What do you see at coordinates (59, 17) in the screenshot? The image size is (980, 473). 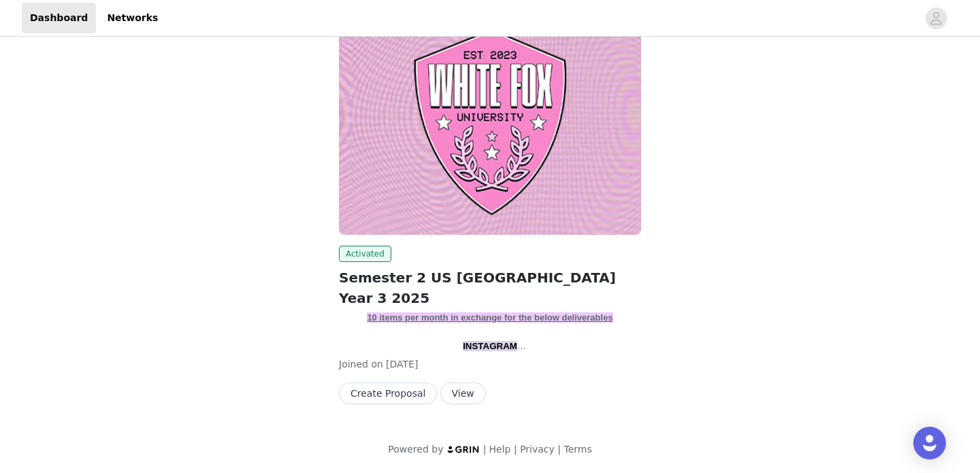 I see `a: Dashboard` at bounding box center [59, 17].